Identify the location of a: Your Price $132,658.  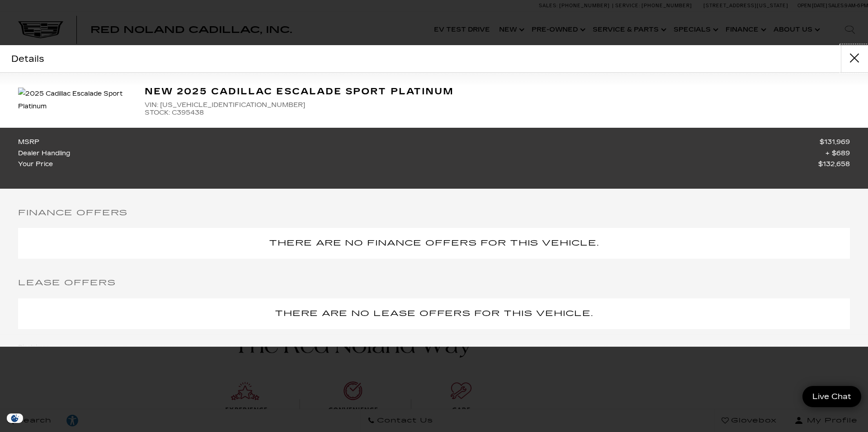
(434, 164).